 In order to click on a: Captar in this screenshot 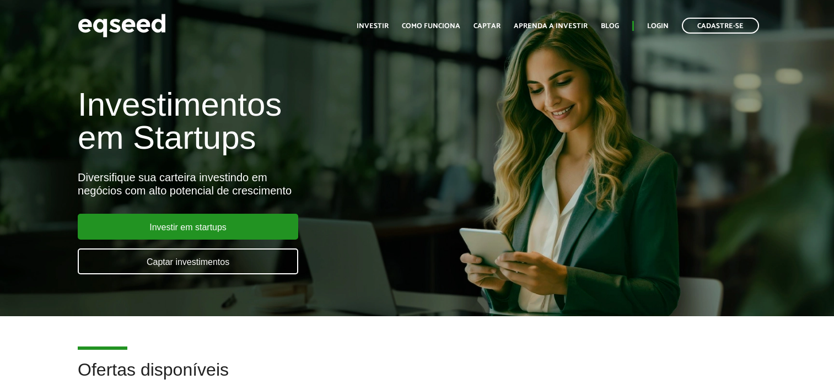, I will do `click(487, 26)`.